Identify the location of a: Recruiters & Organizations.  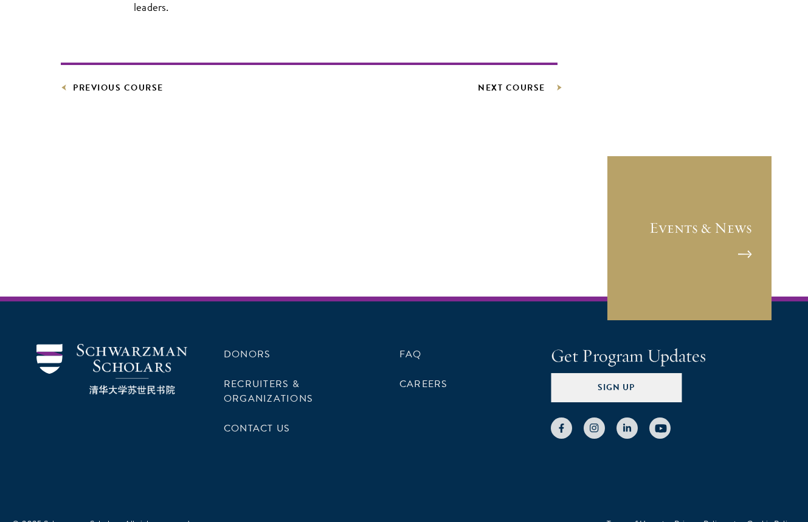
(268, 391).